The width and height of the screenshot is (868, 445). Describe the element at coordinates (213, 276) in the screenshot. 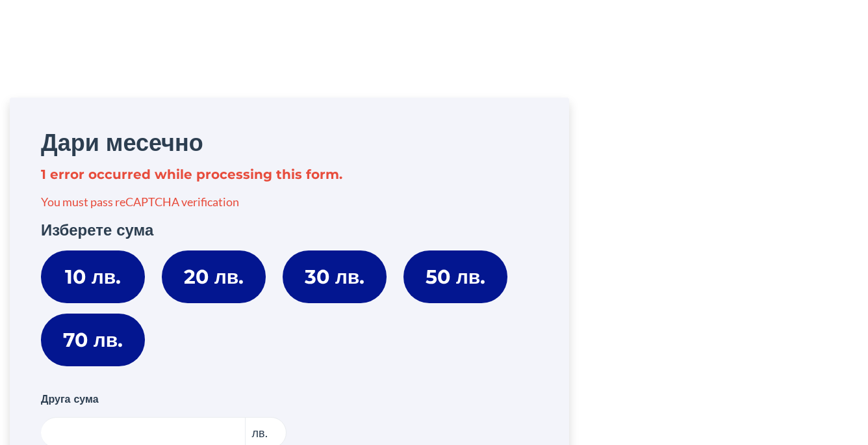

I see `label: 20 лв.` at that location.